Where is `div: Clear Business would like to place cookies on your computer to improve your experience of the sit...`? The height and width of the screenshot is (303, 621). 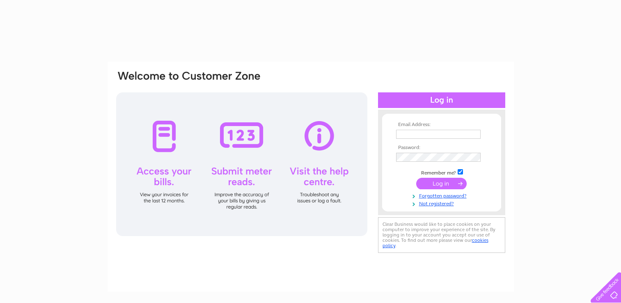
div: Clear Business would like to place cookies on your computer to improve your experience of the sit... is located at coordinates (442, 235).